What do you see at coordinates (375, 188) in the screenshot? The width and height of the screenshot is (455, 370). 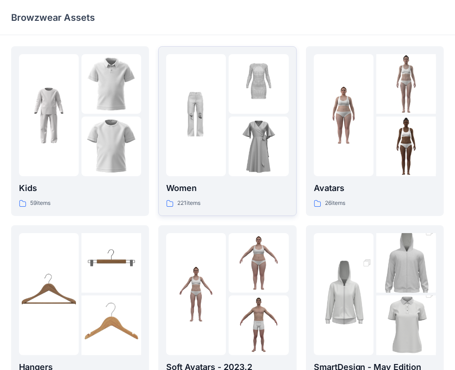 I see `p: Avatars` at bounding box center [375, 188].